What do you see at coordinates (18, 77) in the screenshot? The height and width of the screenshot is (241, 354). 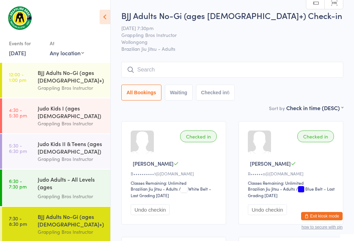 I see `time: 12:00 - 1:00 pm` at bounding box center [18, 77].